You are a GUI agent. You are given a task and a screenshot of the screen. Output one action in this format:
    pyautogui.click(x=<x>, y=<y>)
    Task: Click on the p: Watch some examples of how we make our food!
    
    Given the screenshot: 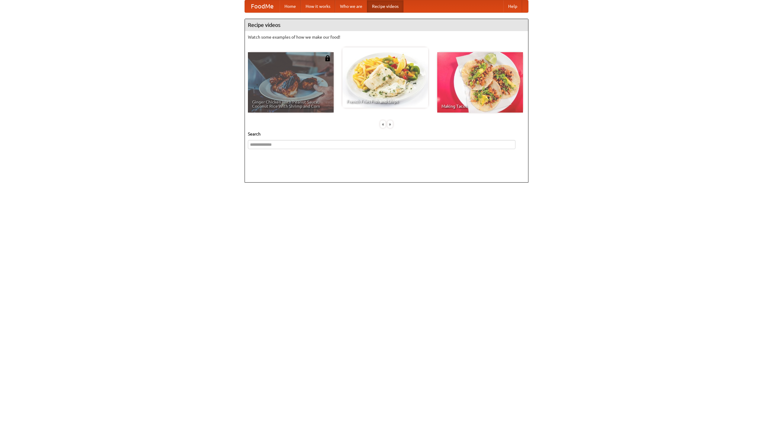 What is the action you would take?
    pyautogui.click(x=386, y=37)
    